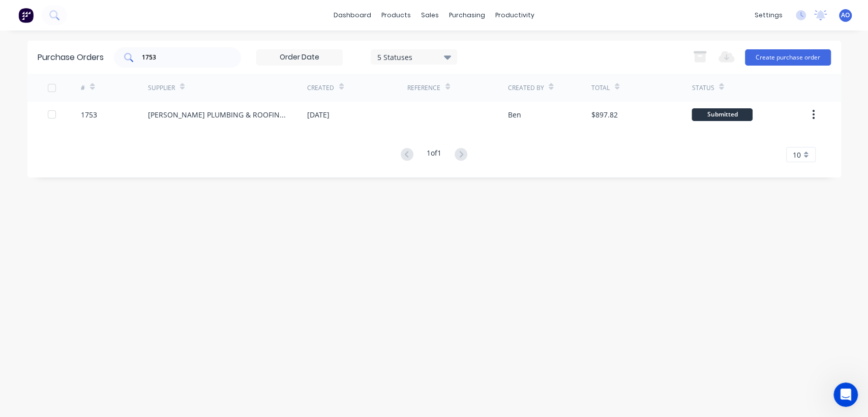 The width and height of the screenshot is (868, 417). What do you see at coordinates (396, 15) in the screenshot?
I see `div: products` at bounding box center [396, 15].